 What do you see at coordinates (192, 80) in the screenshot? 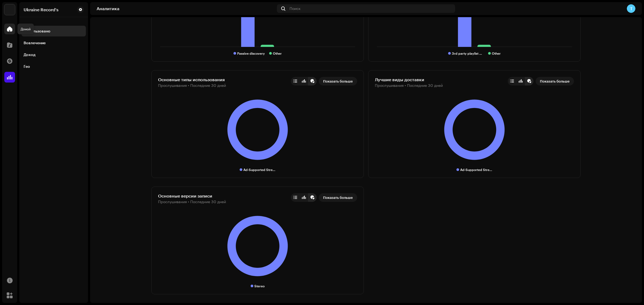
I see `div: Основные типы использования` at bounding box center [192, 80].